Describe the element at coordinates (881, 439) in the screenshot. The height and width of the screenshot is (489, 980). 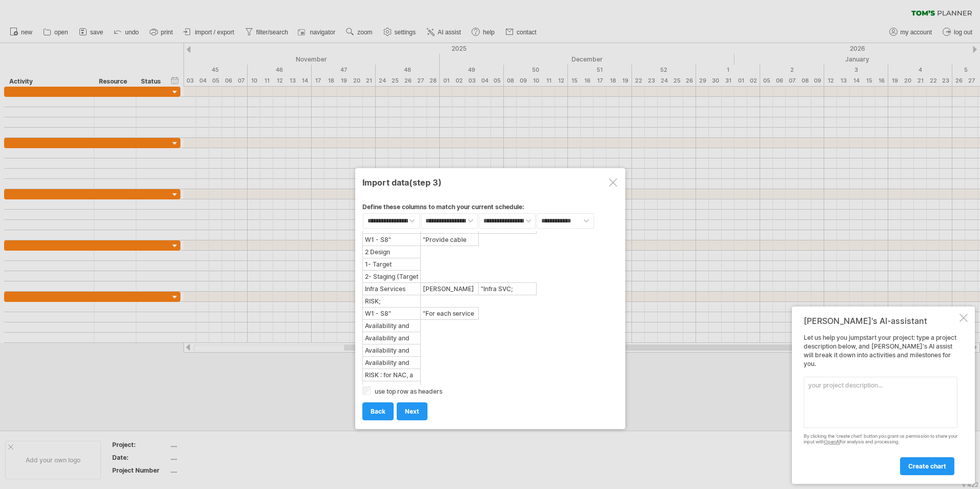
I see `div: By clicking the 'create chart' button you grant us permission to share your input with for analys...` at that location.